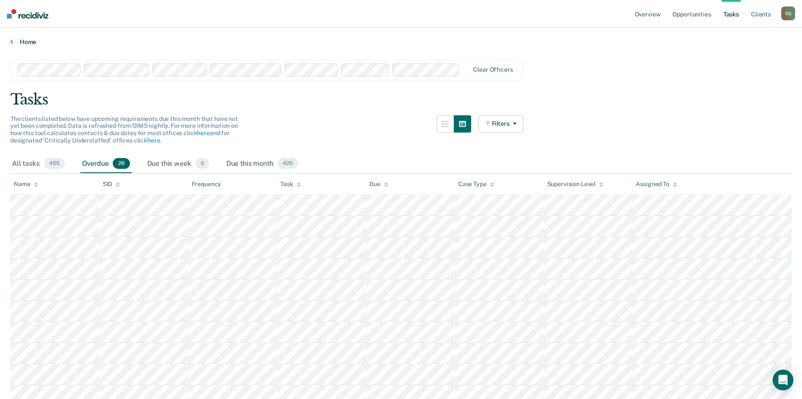  I want to click on div: Due, so click(379, 184).